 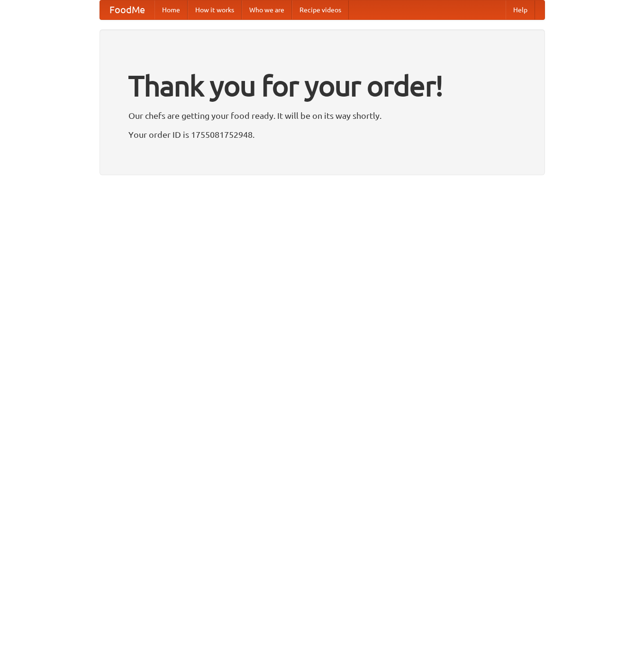 I want to click on a: Who we are, so click(x=267, y=10).